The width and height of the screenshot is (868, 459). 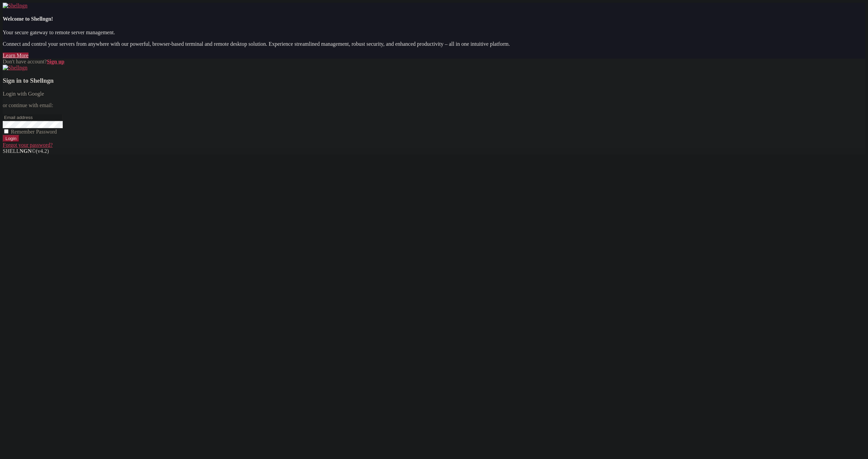 I want to click on p: Connect and control your servers from anywhere with our powerful, browser-based terminal and remo..., so click(x=434, y=44).